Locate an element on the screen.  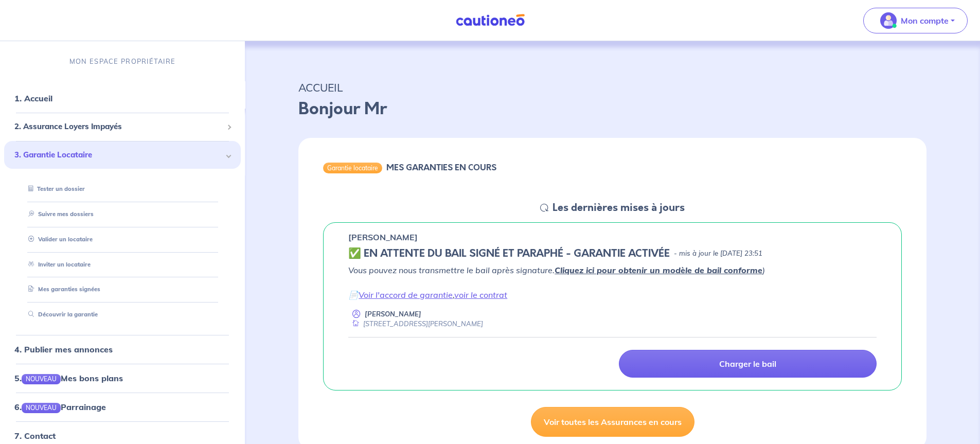
a: voir le contrat is located at coordinates (480, 294).